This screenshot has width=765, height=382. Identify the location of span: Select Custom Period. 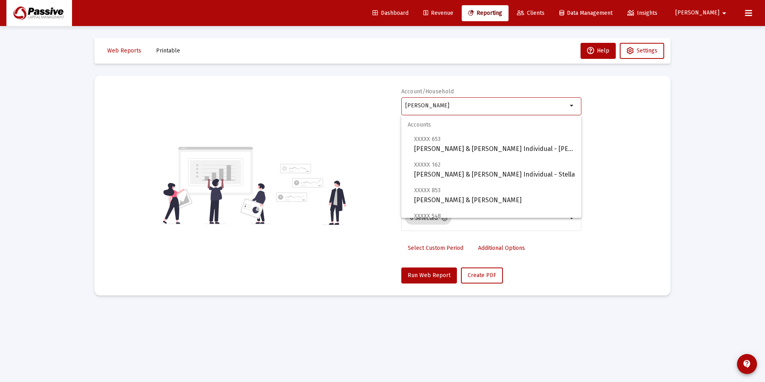
(435, 248).